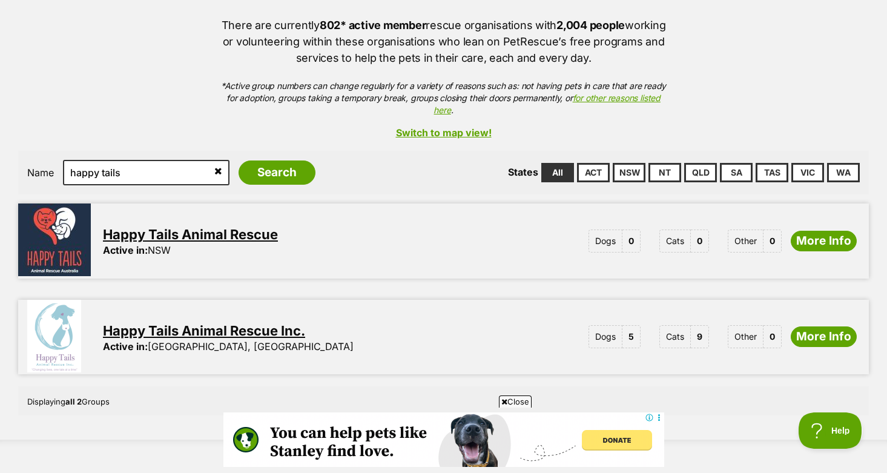 The width and height of the screenshot is (887, 473). What do you see at coordinates (843, 173) in the screenshot?
I see `a: WA` at bounding box center [843, 173].